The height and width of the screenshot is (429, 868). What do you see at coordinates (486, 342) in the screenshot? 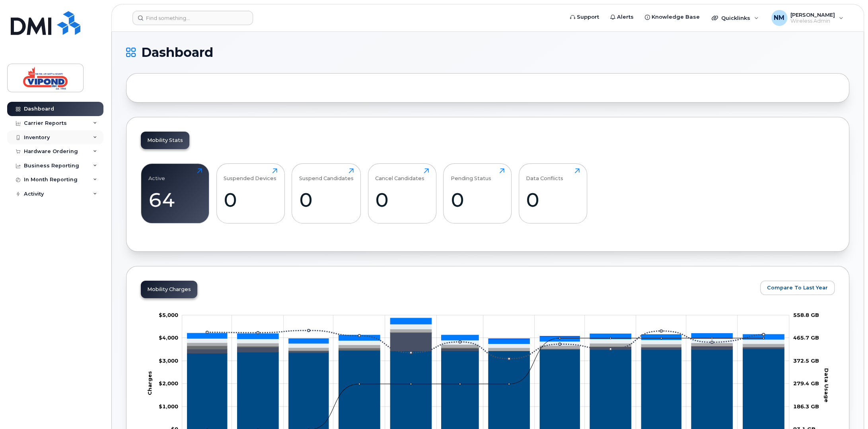
I see `g: Roaming` at bounding box center [486, 342].